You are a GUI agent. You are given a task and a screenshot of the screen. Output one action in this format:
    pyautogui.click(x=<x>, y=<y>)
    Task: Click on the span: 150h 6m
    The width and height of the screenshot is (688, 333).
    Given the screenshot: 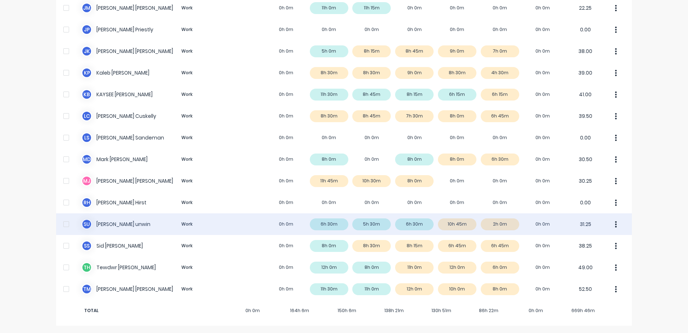 What is the action you would take?
    pyautogui.click(x=347, y=310)
    